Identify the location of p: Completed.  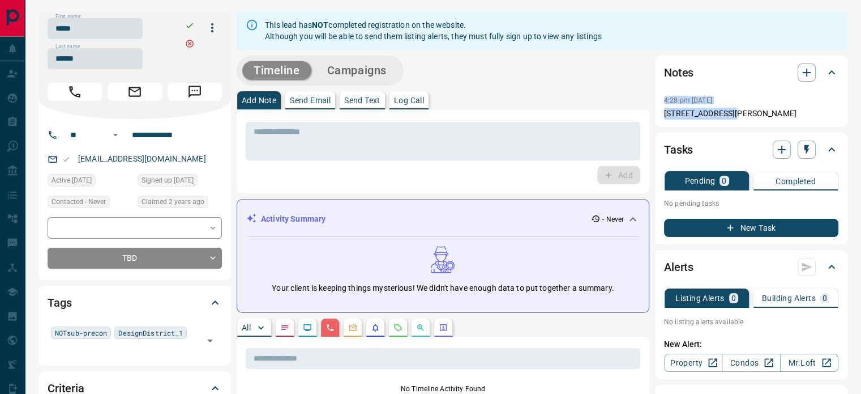
(796, 181).